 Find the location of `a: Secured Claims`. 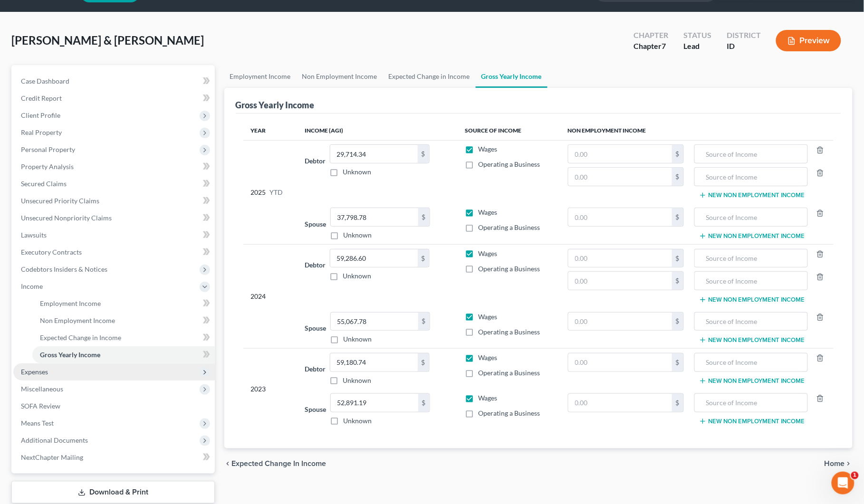

a: Secured Claims is located at coordinates (114, 184).